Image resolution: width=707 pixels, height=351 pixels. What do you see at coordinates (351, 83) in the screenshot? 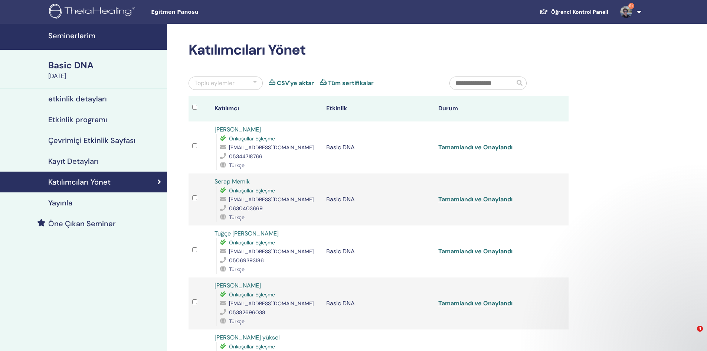
I see `a: Tüm sertifikalar` at bounding box center [351, 83].